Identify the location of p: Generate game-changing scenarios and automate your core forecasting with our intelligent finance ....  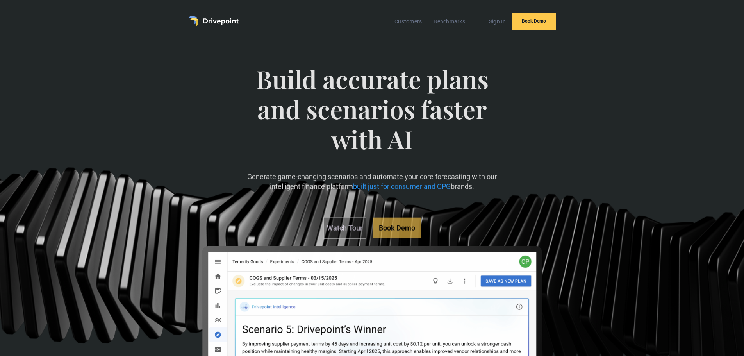
(372, 182).